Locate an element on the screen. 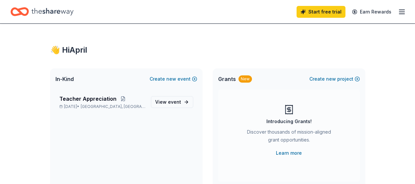 This screenshot has height=184, width=415. span: In-Kind is located at coordinates (65, 79).